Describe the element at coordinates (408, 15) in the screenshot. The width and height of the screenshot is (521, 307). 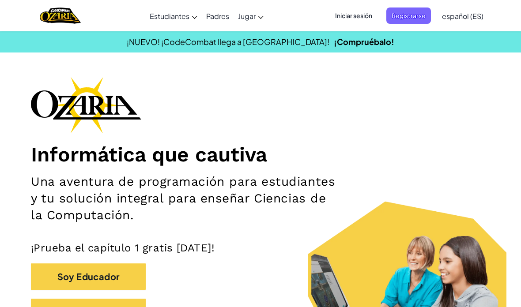
I see `button: Registrarse` at that location.